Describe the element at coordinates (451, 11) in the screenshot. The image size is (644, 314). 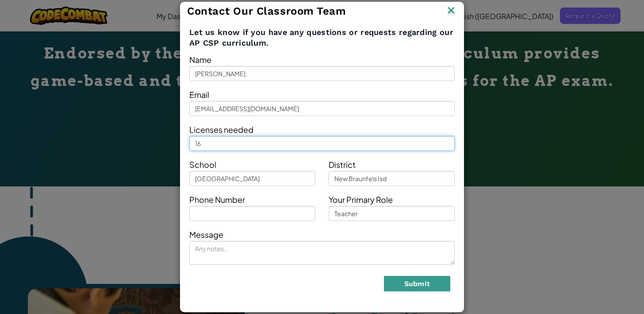
I see `img: IconClose.svg` at that location.